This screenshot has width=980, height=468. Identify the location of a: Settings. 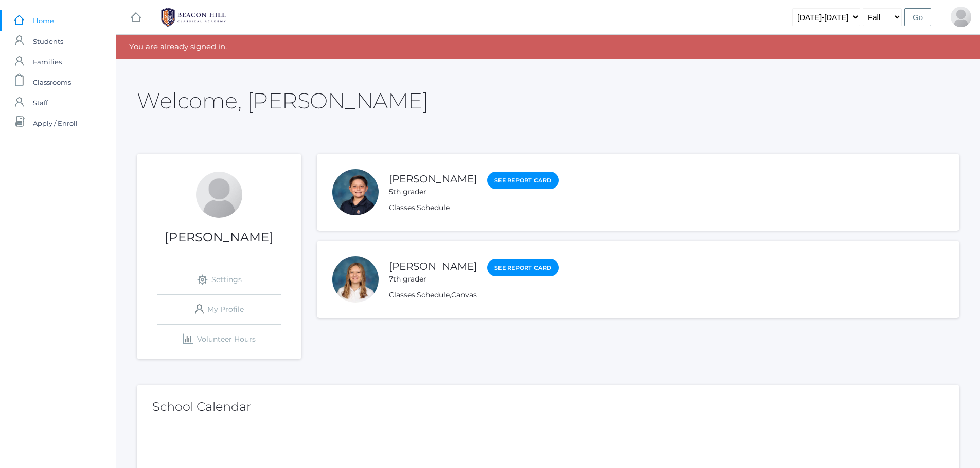
(219, 280).